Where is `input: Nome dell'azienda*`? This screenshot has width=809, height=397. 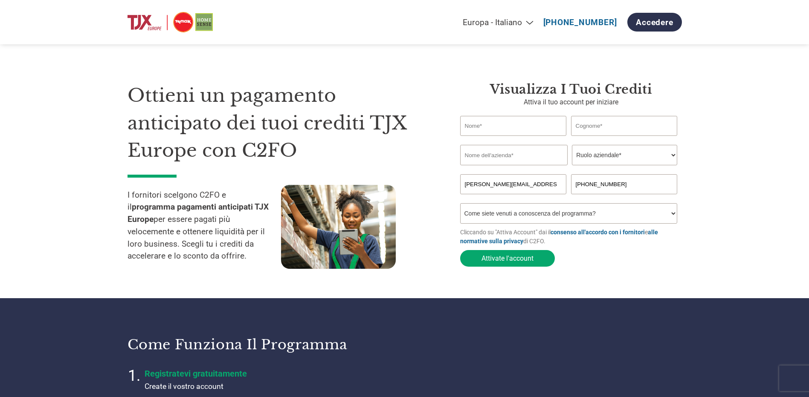 input: Nome dell'azienda* is located at coordinates (514, 155).